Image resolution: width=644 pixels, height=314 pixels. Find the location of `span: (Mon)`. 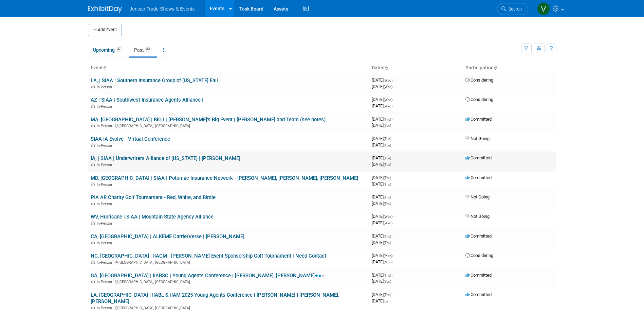

span: (Mon) is located at coordinates (388, 255).